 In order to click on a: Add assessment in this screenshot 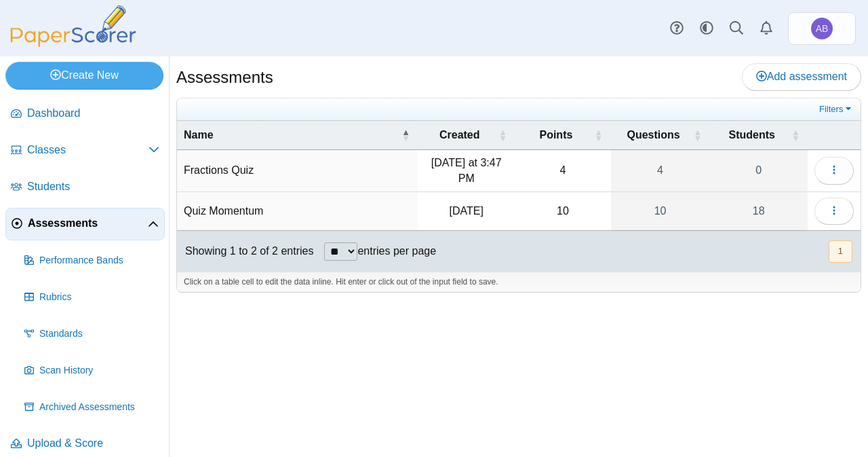, I will do `click(802, 77)`.